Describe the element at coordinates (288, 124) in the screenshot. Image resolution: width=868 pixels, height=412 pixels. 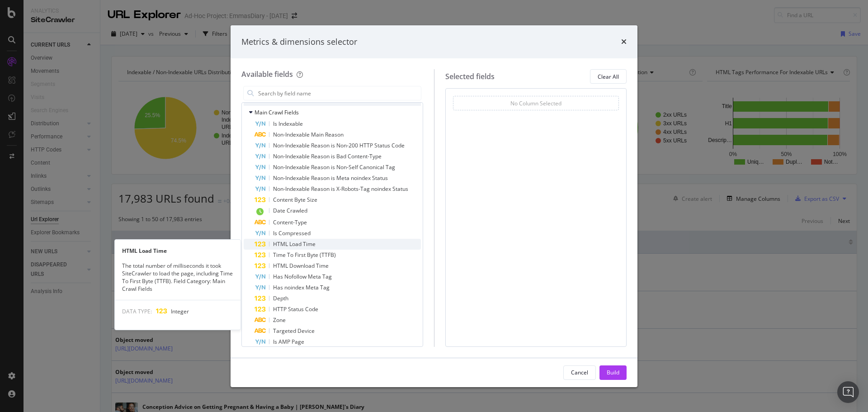
I see `span: Is Indexable` at that location.